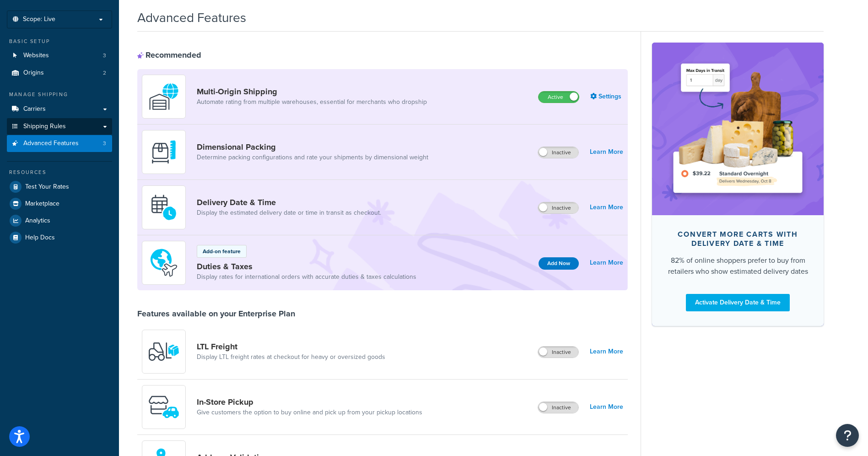 Image resolution: width=868 pixels, height=456 pixels. What do you see at coordinates (60, 55) in the screenshot?
I see `a: Websites3` at bounding box center [60, 55].